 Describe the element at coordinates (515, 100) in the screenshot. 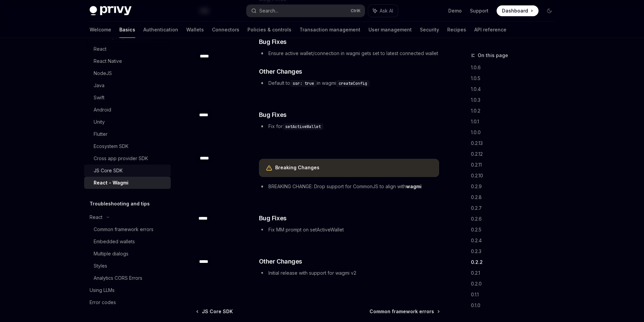

I see `a: 1.0.3` at that location.